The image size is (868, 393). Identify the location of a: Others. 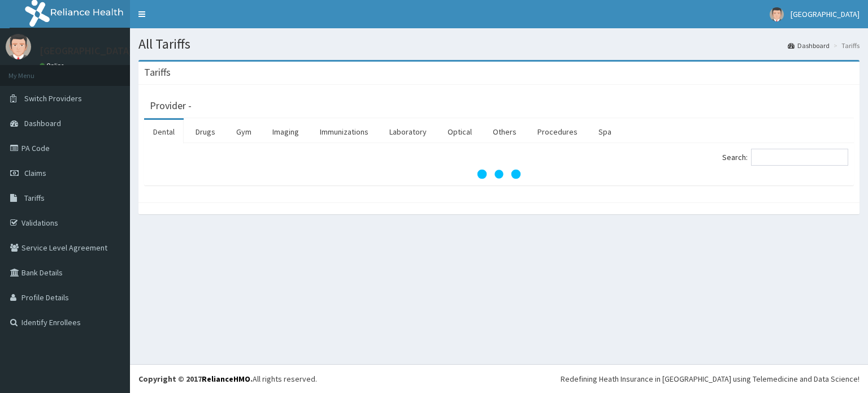
(504, 132).